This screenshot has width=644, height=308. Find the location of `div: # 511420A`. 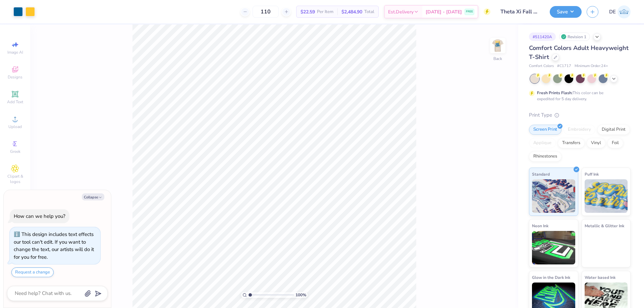

div: # 511420A is located at coordinates (542, 36).